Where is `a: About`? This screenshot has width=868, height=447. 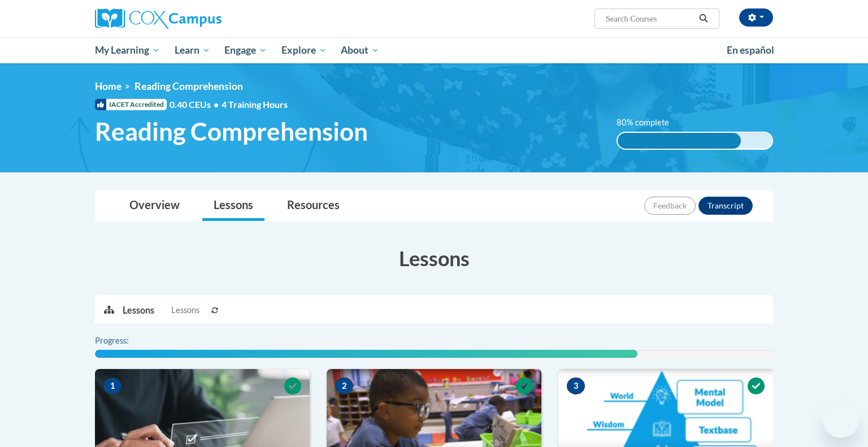
a: About is located at coordinates (360, 50).